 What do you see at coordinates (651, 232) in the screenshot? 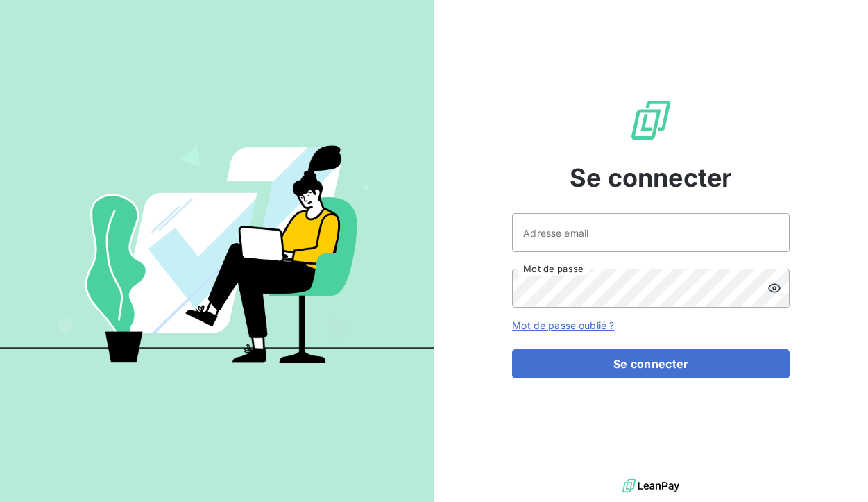
I see `input: placeholder` at bounding box center [651, 232].